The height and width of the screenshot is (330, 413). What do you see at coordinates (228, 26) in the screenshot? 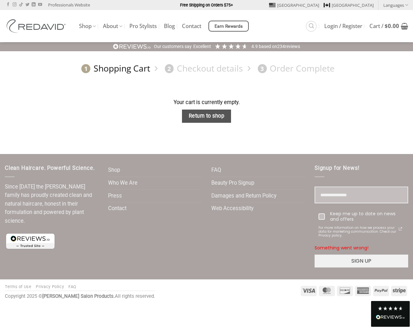
I see `a: Earn Rewards` at bounding box center [228, 26].